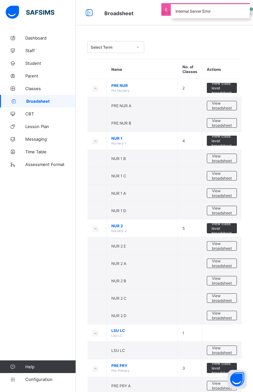 The width and height of the screenshot is (253, 392). I want to click on span: PRE PRY A, so click(121, 386).